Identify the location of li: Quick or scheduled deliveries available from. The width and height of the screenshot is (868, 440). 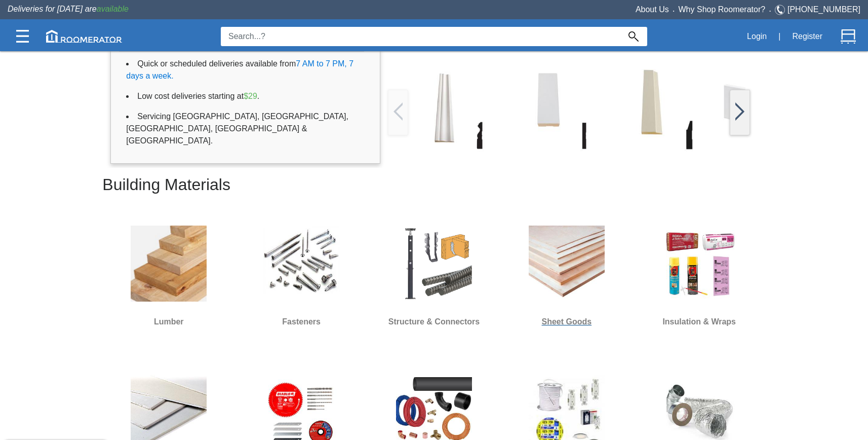
(245, 70).